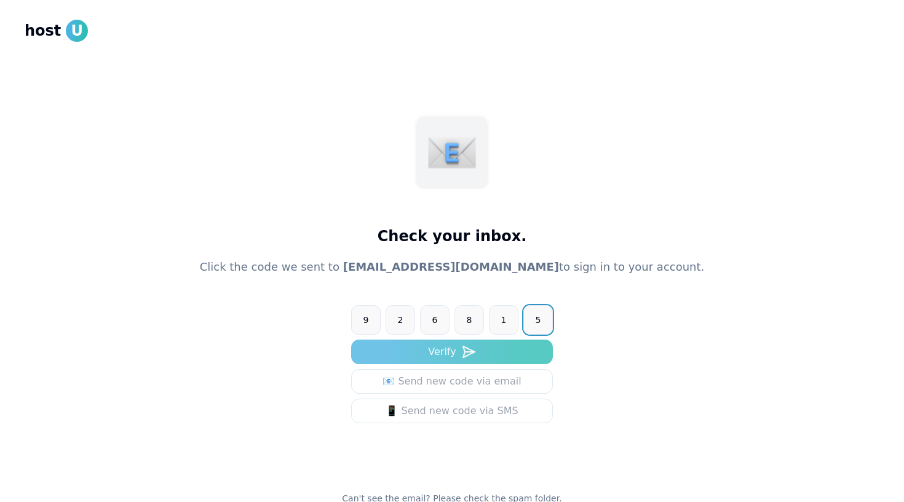 This screenshot has height=502, width=904. What do you see at coordinates (77, 31) in the screenshot?
I see `span: U` at bounding box center [77, 31].